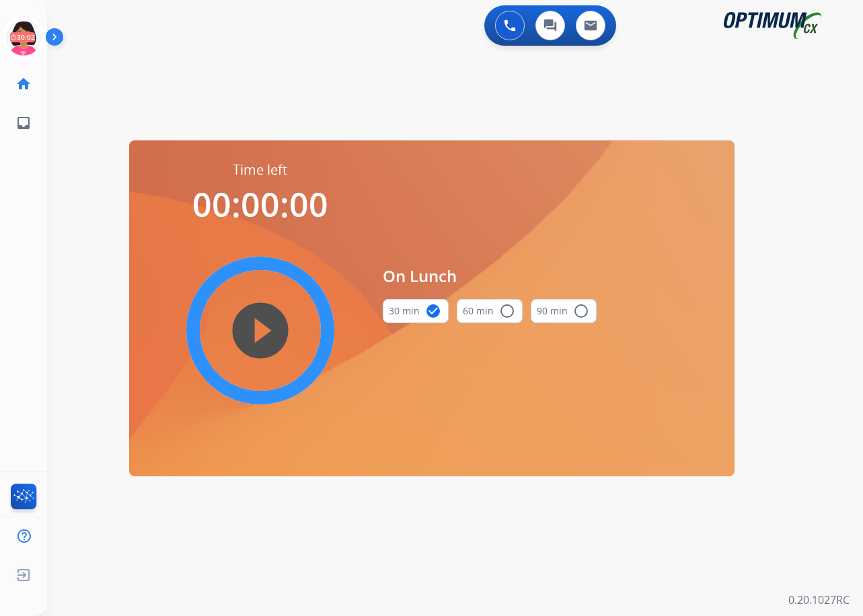 Image resolution: width=863 pixels, height=616 pixels. Describe the element at coordinates (489, 276) in the screenshot. I see `span: On Lunch` at that location.